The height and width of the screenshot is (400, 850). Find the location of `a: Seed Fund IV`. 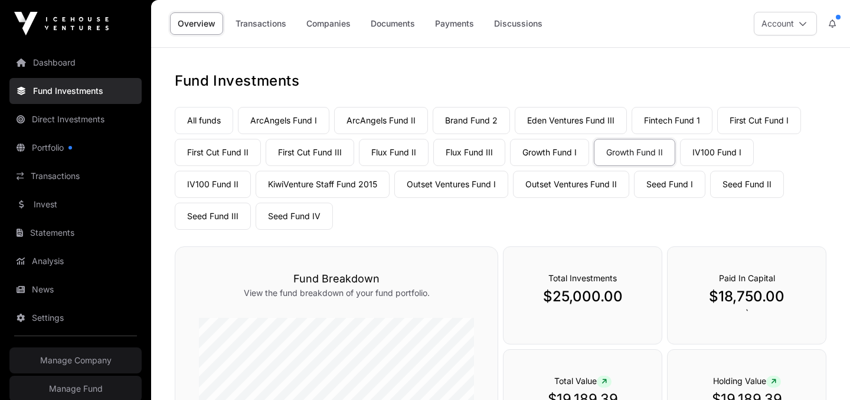

a: Seed Fund IV is located at coordinates (294, 216).